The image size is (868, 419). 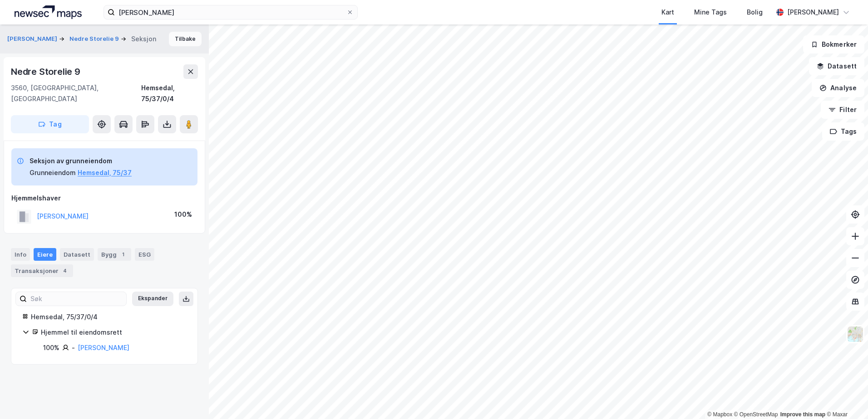 What do you see at coordinates (855, 334) in the screenshot?
I see `img: Z` at bounding box center [855, 334].